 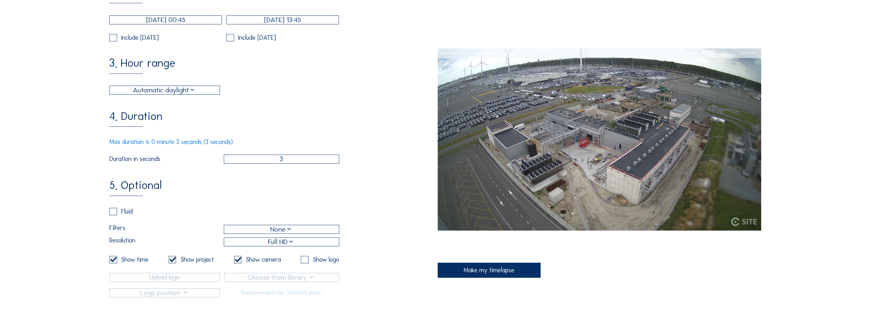 What do you see at coordinates (282, 20) in the screenshot?
I see `input: End date` at bounding box center [282, 20].